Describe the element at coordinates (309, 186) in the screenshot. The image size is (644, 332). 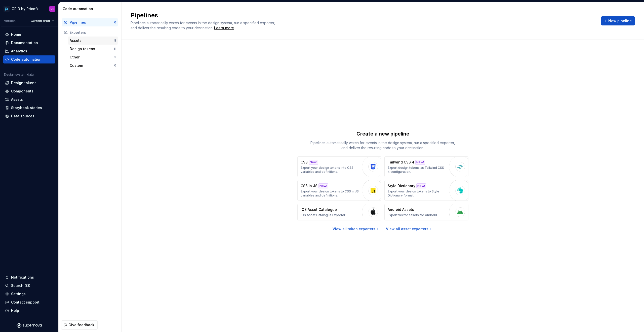
I see `p: CSS in JS` at that location.